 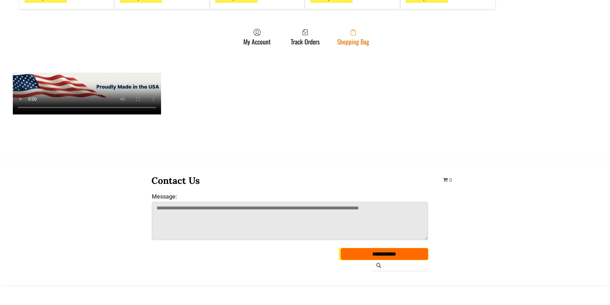 What do you see at coordinates (290, 197) in the screenshot?
I see `label: Message:` at bounding box center [290, 197].